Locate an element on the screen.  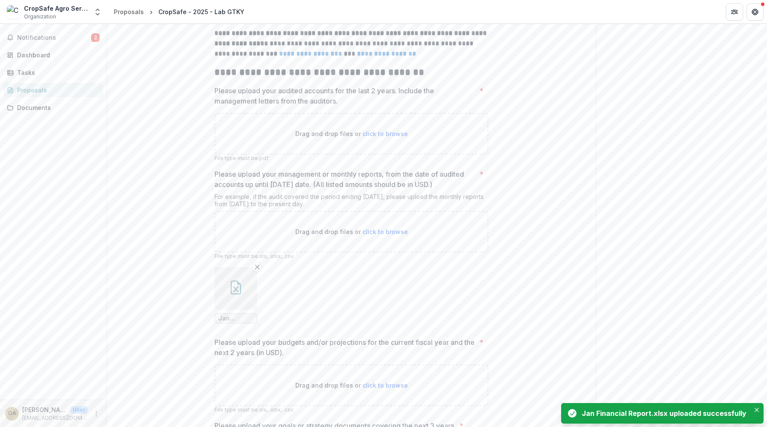
div: Dashboard is located at coordinates (56, 55).